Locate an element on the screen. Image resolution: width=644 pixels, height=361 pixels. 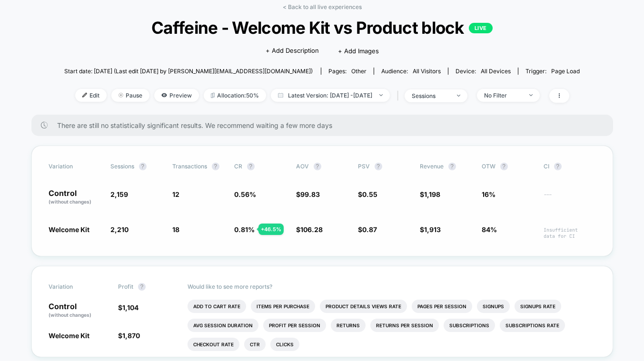
span: There are still no statistically significant results. We recommend waiting a few more days is located at coordinates (326, 125).